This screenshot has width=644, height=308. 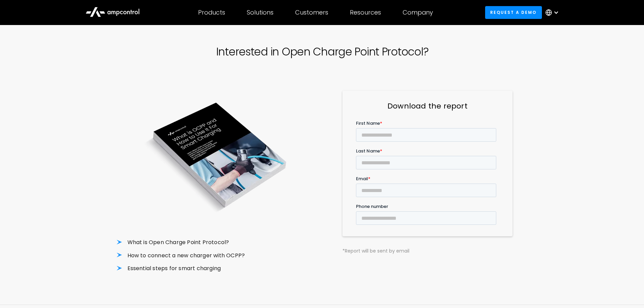 I want to click on img: OCPP Report, so click(x=217, y=156).